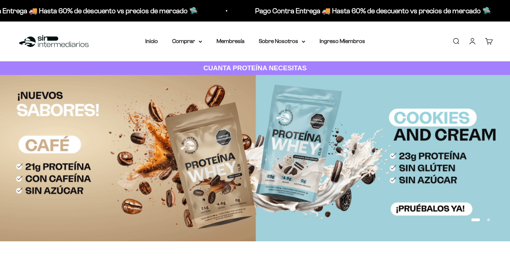 This screenshot has height=265, width=510. I want to click on a: Ingreso Miembros, so click(342, 41).